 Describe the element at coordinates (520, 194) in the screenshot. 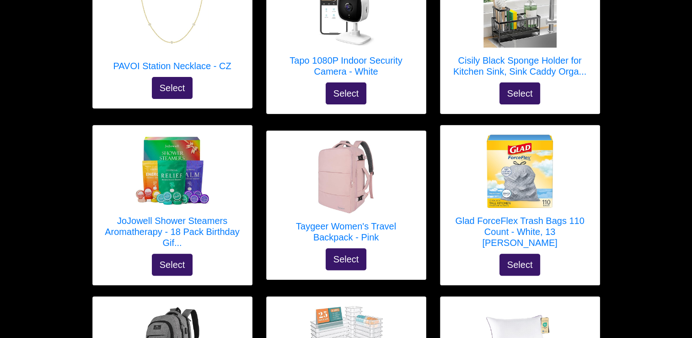

I see `a: Glad ForceFlex Trash Bags 110 Count - White, 13 Gallon Glad ForceFlex Trash Bags 110 Count - Whit...` at that location.